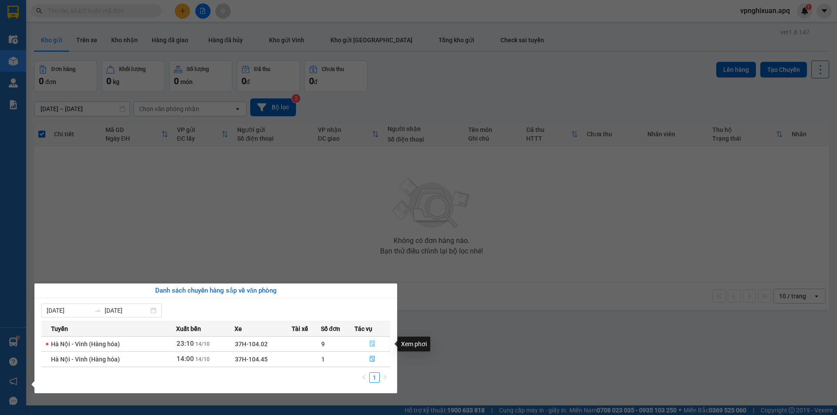 Image resolution: width=837 pixels, height=415 pixels. What do you see at coordinates (374, 378) in the screenshot?
I see `a: 1` at bounding box center [374, 378].